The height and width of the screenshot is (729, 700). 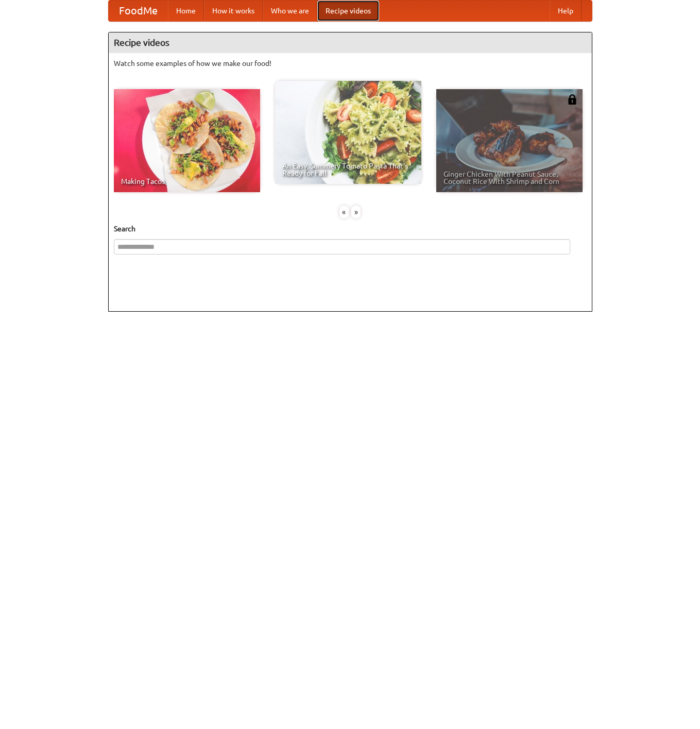 What do you see at coordinates (187, 140) in the screenshot?
I see `a: Making Tacos` at bounding box center [187, 140].